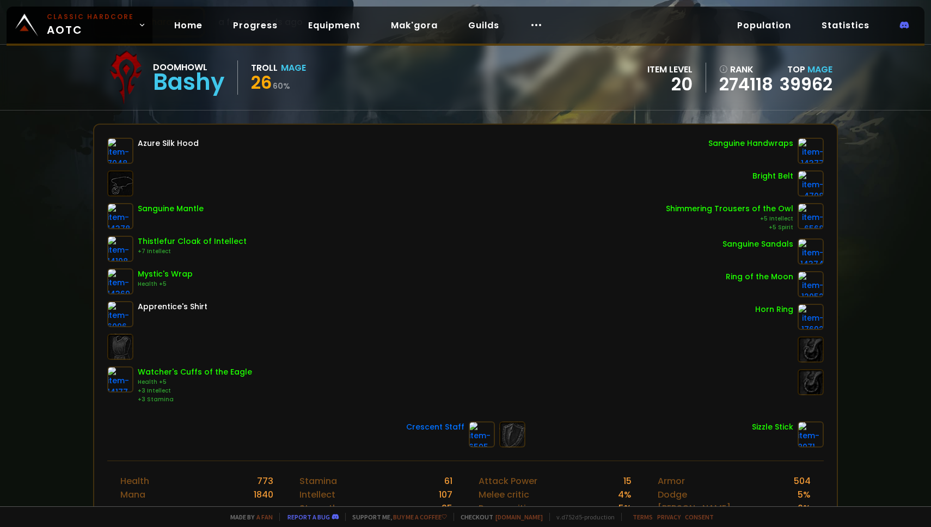 The image size is (931, 527). What do you see at coordinates (802, 481) in the screenshot?
I see `div: 504` at bounding box center [802, 481].